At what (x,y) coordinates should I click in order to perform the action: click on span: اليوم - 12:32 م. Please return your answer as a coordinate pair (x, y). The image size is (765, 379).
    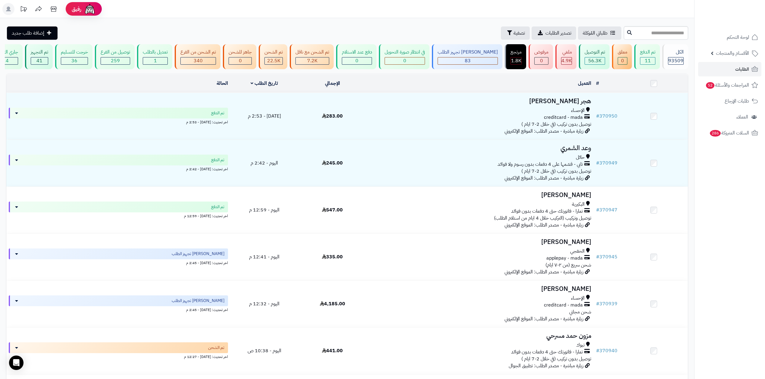
    Looking at the image, I should click on (264, 304).